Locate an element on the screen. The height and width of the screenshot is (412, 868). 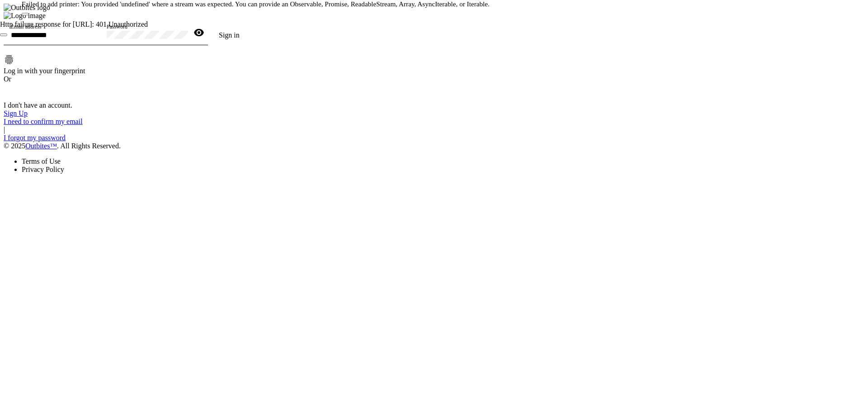
a: I forgot my password is located at coordinates (34, 138).